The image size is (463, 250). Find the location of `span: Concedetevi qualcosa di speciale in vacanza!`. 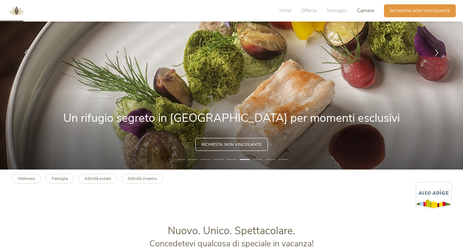

span: Concedetevi qualcosa di speciale in vacanza! is located at coordinates (231, 244).